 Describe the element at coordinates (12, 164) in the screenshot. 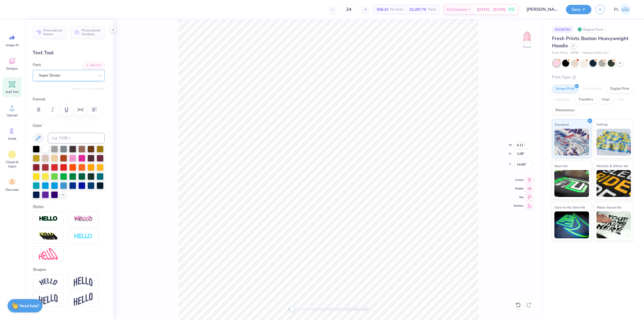

I see `span: Clipart & logos` at that location.